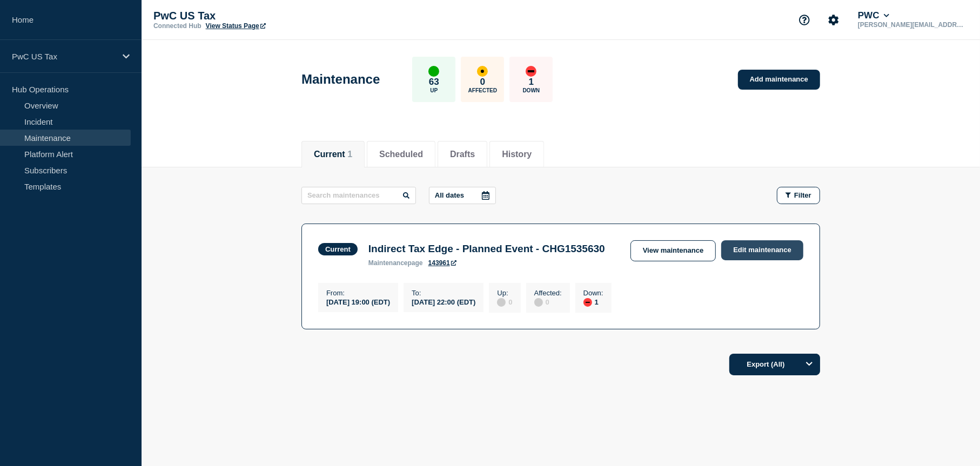 This screenshot has height=466, width=980. I want to click on button: Drafts, so click(462, 155).